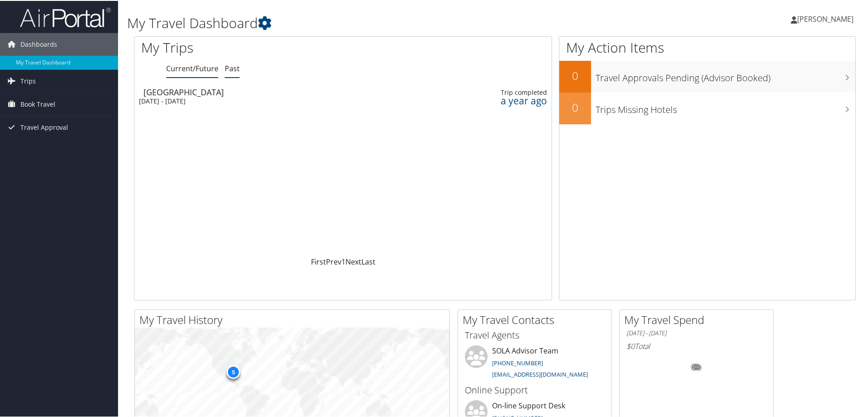 Image resolution: width=868 pixels, height=417 pixels. Describe the element at coordinates (707, 47) in the screenshot. I see `h1: My Action Items` at that location.